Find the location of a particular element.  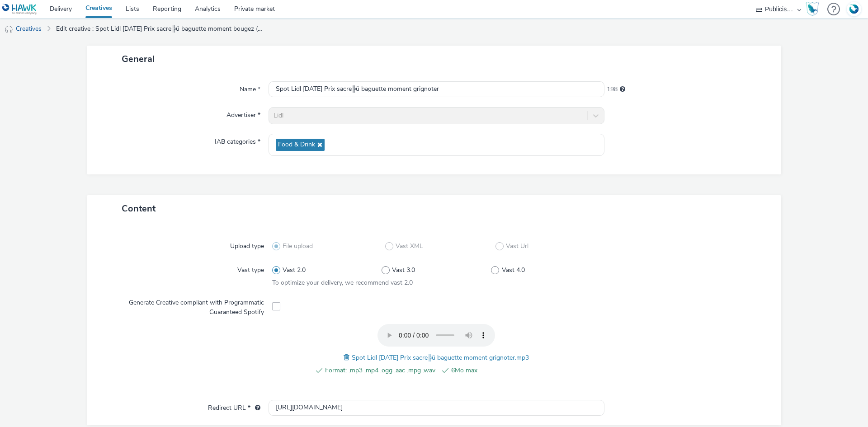

span: To optimize your delivery, we recommend vast 2.0 is located at coordinates (343, 283).